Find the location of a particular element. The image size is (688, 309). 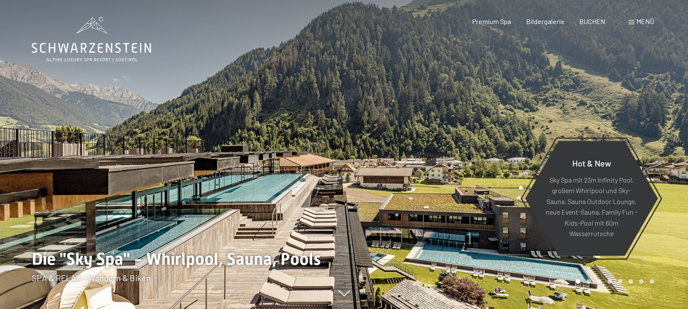

a: Hot & New Sky Spa mit 23m Infinity Pool, großem Whirlpool und Sky-Sauna, Sauna Outdoor Lounge, ne... is located at coordinates (591, 198).